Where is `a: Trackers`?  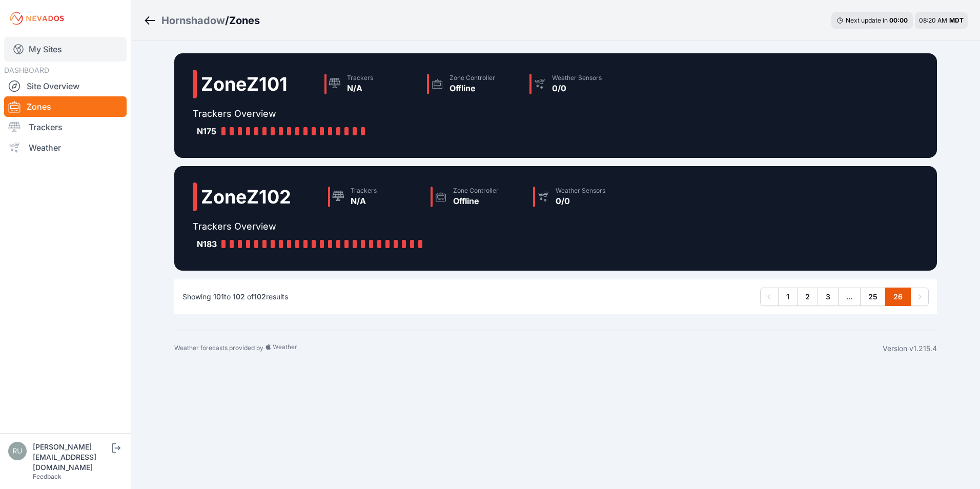
a: Trackers is located at coordinates (65, 128).